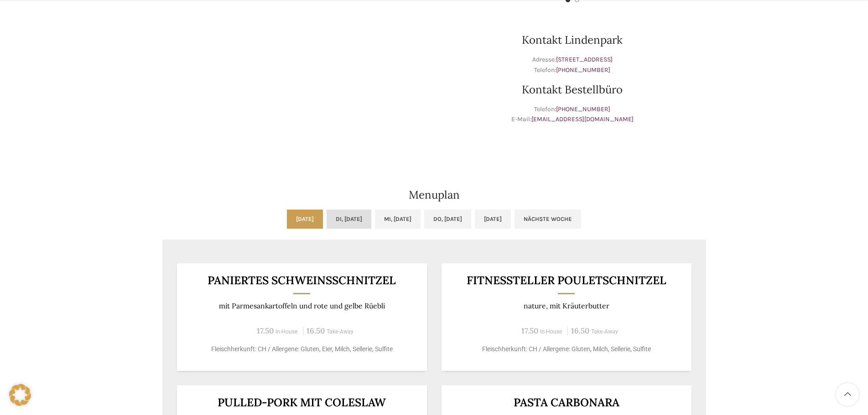 The image size is (868, 415). I want to click on p: Fleischherkunft: CH / Allergene: Gluten, Milch, Sellerie, Sulfite, so click(566, 349).